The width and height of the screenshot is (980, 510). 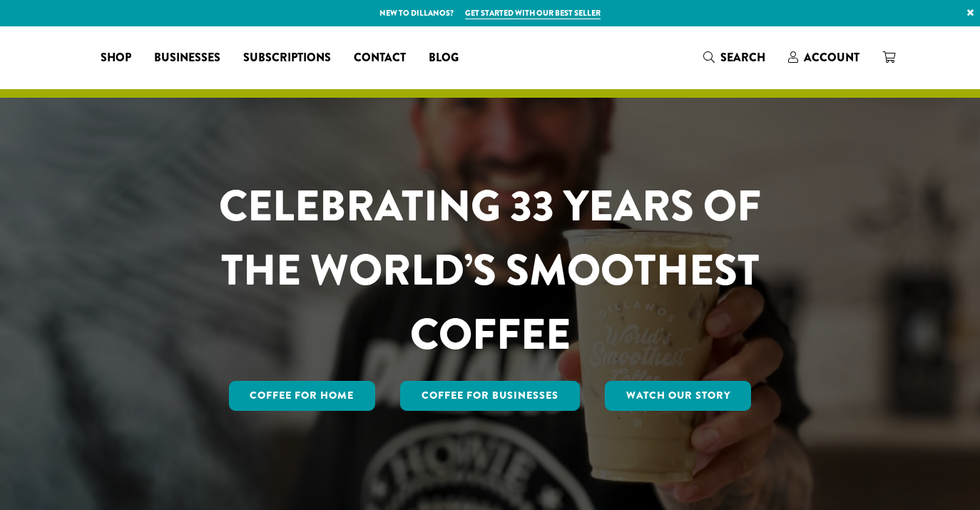 What do you see at coordinates (116, 58) in the screenshot?
I see `a: Shop` at bounding box center [116, 58].